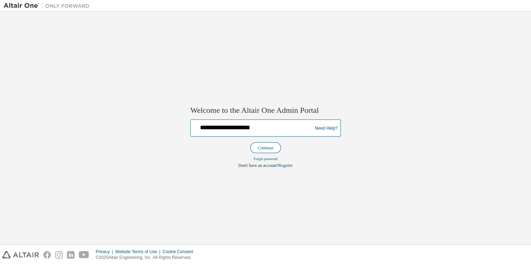  Describe the element at coordinates (139, 252) in the screenshot. I see `div: Website Terms of Use` at that location.